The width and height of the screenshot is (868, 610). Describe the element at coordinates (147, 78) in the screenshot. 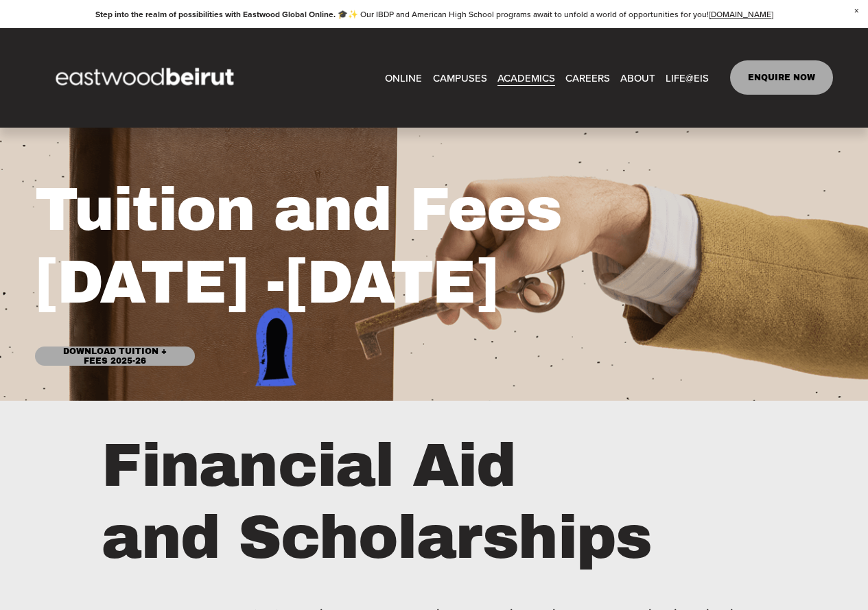

I see `img: EastwoodIS Global Site` at that location.